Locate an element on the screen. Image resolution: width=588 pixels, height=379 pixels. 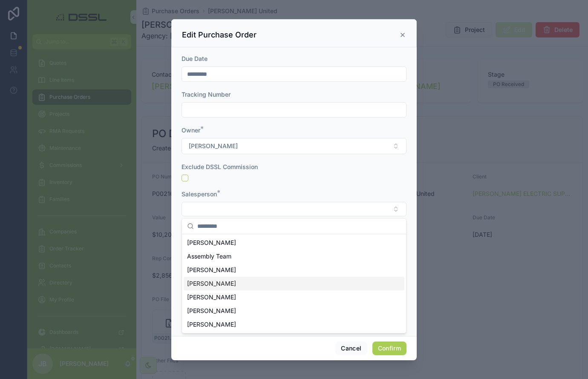
span: Due Date is located at coordinates (194, 59).